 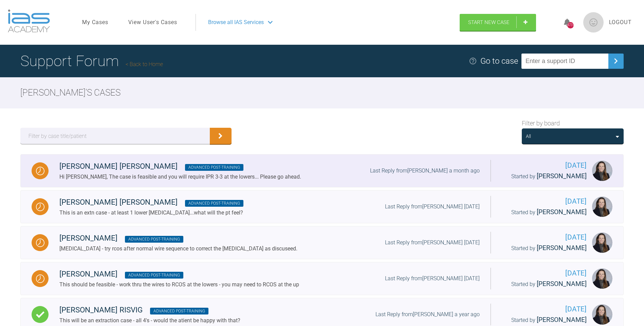 What do you see at coordinates (179, 285) in the screenshot?
I see `div: This should be feasible - work thru the wires to RCOS at the lowers - you may need to RCOS at the up` at bounding box center [179, 285].